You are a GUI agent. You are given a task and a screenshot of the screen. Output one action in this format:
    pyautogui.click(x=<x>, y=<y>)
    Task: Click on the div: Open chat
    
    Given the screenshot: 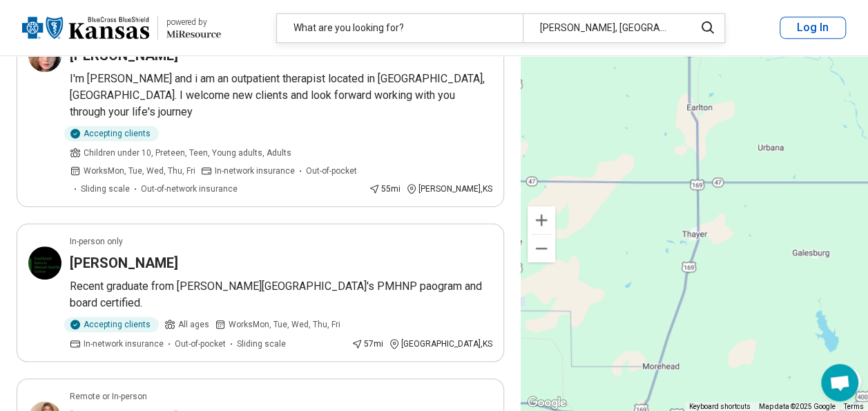 What is the action you would take?
    pyautogui.click(x=840, y=383)
    